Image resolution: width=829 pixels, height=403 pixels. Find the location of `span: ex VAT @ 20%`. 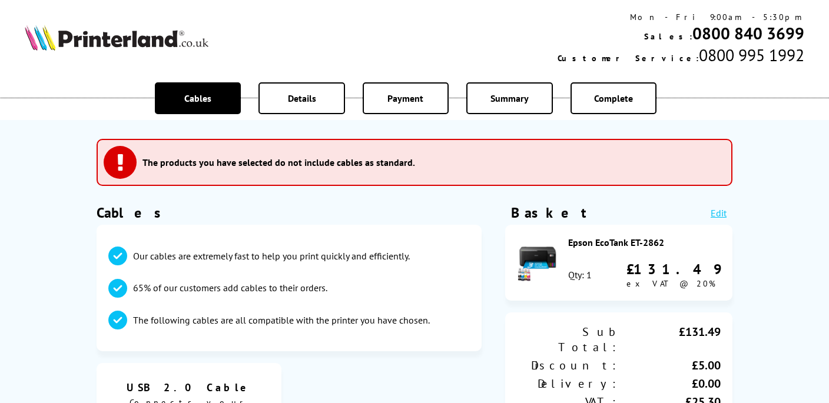

span: ex VAT @ 20% is located at coordinates (671, 284).